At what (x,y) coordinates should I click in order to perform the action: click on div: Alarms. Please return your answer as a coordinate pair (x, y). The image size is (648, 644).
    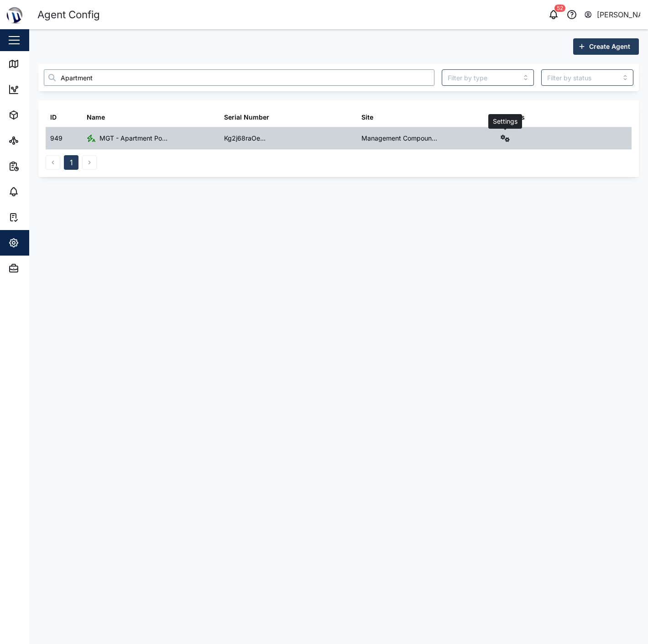
    Looking at the image, I should click on (38, 191).